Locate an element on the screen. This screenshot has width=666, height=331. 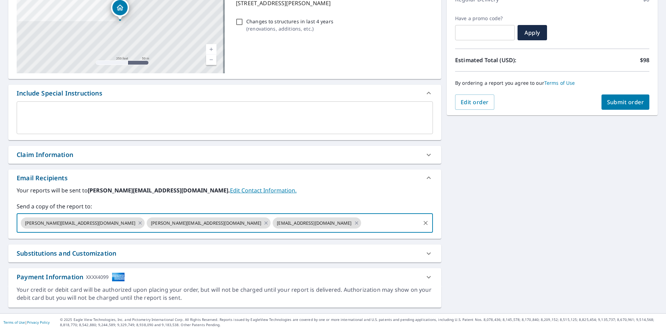
label: Have a promo code? is located at coordinates (485, 18).